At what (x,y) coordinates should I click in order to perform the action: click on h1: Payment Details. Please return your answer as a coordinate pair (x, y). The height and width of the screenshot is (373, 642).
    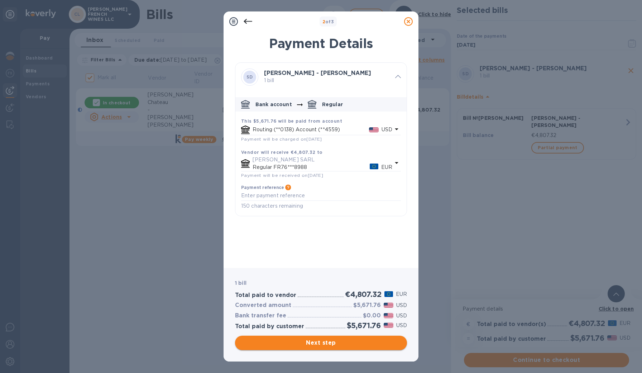
    Looking at the image, I should click on (321, 43).